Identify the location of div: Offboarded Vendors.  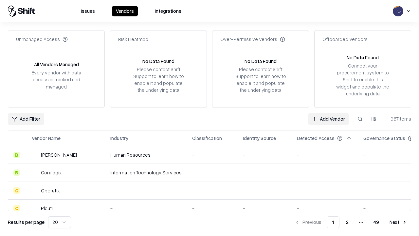
(345, 39).